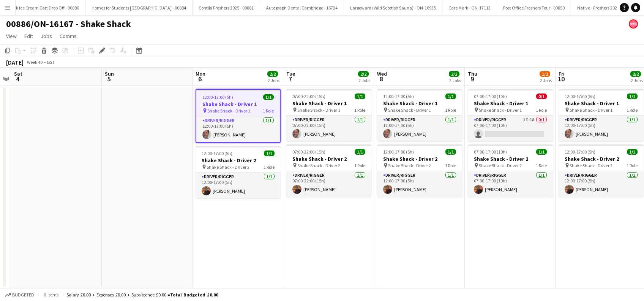 The height and width of the screenshot is (301, 644). What do you see at coordinates (69, 24) in the screenshot?
I see `h1: 00886/ON-16167 - Shake Shack` at bounding box center [69, 24].